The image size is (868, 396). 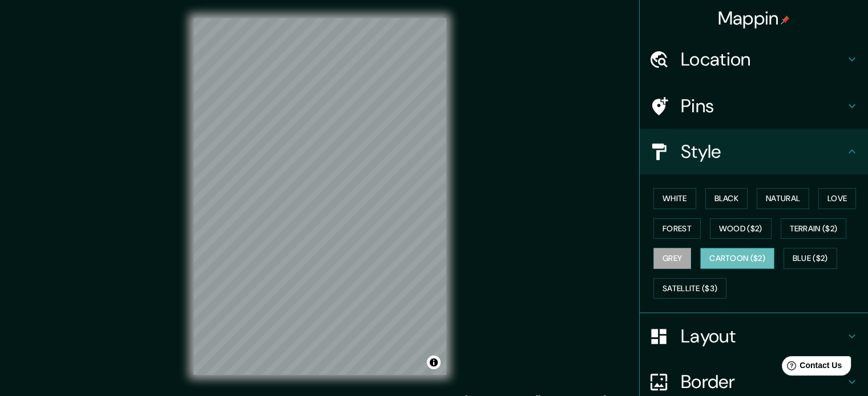 I want to click on h4: Layout, so click(x=763, y=336).